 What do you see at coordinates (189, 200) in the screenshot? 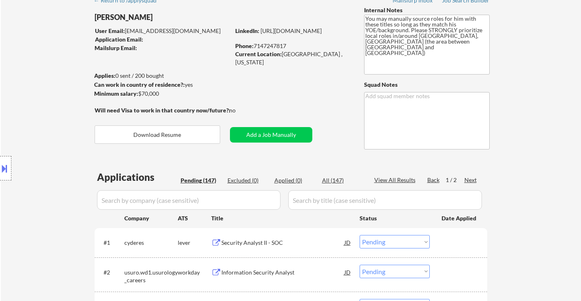
I see `input: Search by company (case sensitive)` at bounding box center [189, 200].